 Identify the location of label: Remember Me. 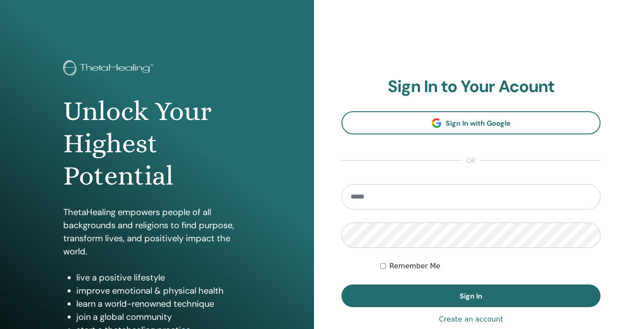
(415, 266).